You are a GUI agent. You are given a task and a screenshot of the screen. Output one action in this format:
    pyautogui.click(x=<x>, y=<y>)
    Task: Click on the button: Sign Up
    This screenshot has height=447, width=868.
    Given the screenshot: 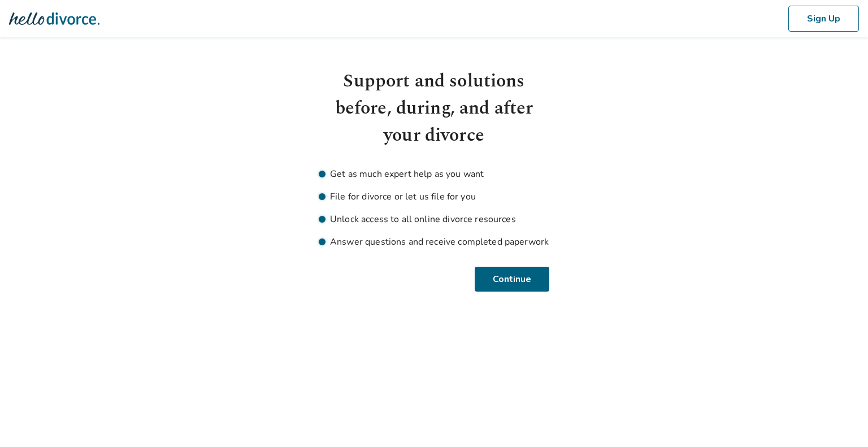 What is the action you would take?
    pyautogui.click(x=824, y=18)
    